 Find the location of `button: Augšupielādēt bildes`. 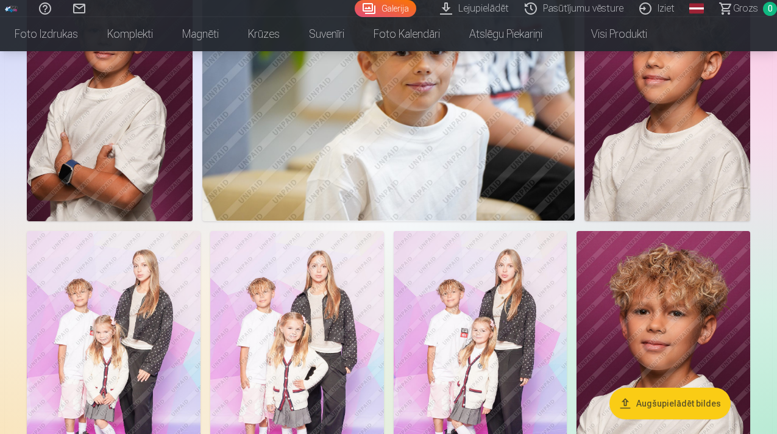

button: Augšupielādēt bildes is located at coordinates (670, 404).